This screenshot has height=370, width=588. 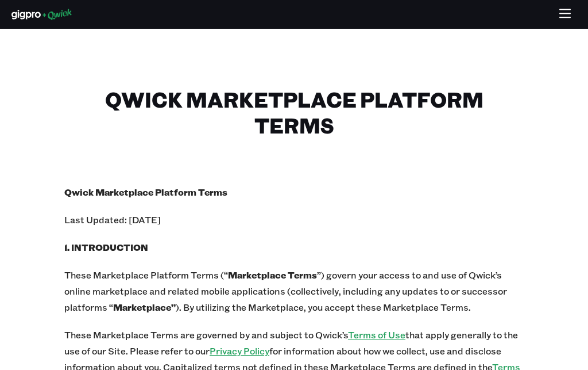 What do you see at coordinates (294, 291) in the screenshot?
I see `p: These Marketplace Platform Terms (“ ”) govern your access to and use of Qwick’s online marketplac...` at bounding box center [294, 291].